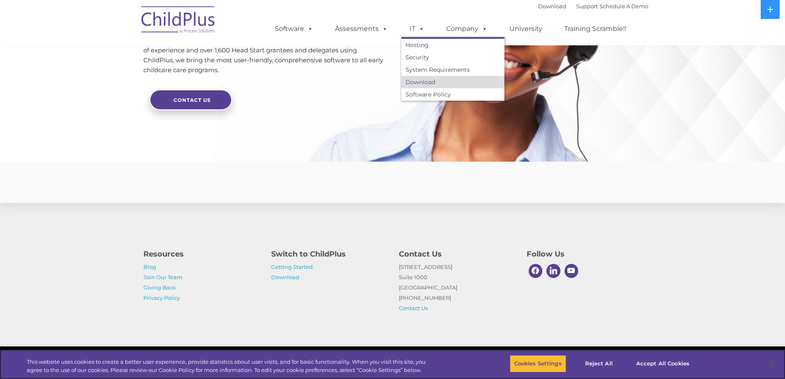 The height and width of the screenshot is (379, 785). I want to click on h4: Resources, so click(201, 254).